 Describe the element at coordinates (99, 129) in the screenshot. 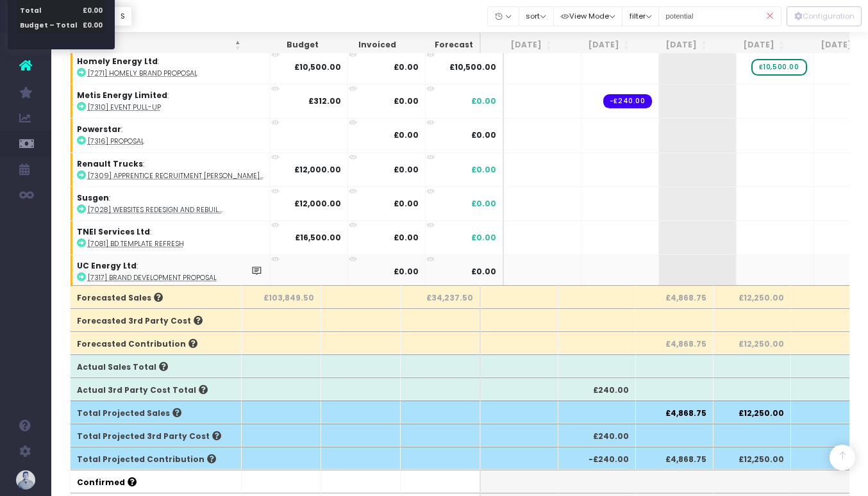

I see `strong: Powerstar` at that location.